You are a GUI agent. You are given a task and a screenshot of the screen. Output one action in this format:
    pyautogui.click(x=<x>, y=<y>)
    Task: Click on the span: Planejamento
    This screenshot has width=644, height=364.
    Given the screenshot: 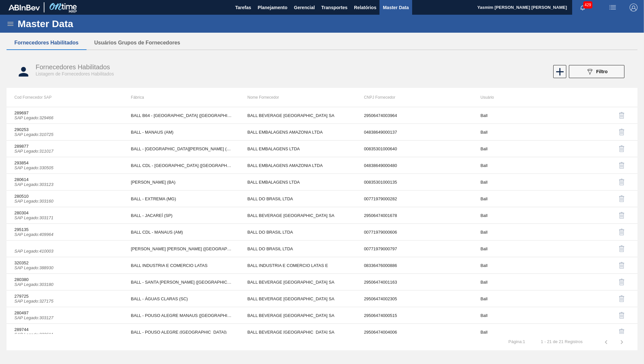 What is the action you would take?
    pyautogui.click(x=272, y=8)
    